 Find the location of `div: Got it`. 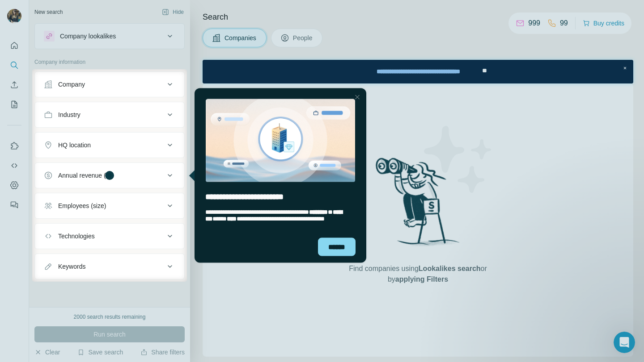

div: Got it is located at coordinates (150, 160).